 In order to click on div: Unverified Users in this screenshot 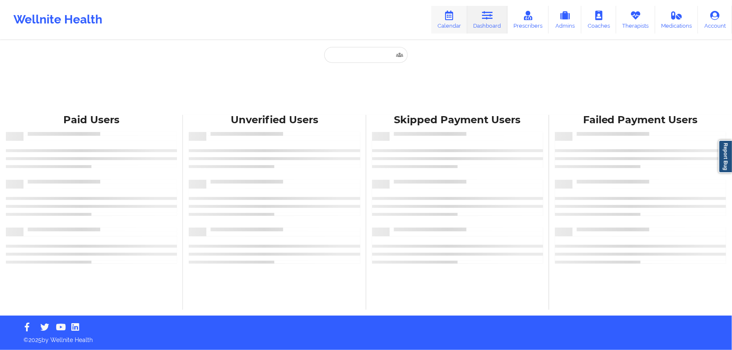, I will do `click(274, 120)`.